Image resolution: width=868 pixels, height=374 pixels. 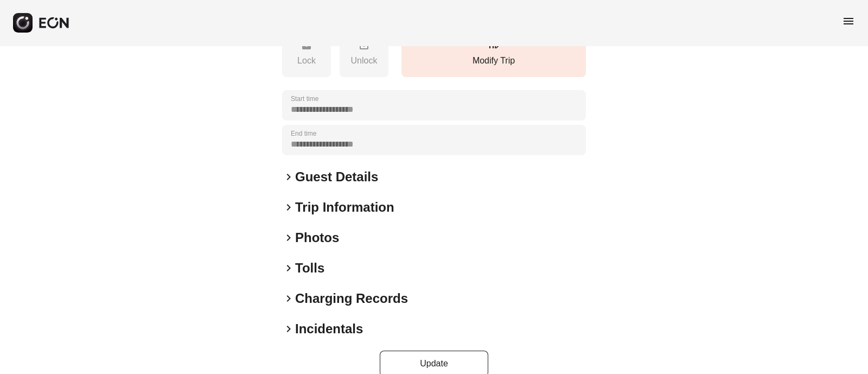 I want to click on h2: Trip Information, so click(x=344, y=208).